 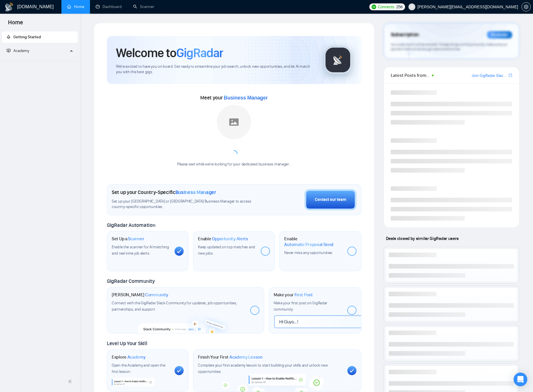 I want to click on button: setting, so click(x=526, y=7).